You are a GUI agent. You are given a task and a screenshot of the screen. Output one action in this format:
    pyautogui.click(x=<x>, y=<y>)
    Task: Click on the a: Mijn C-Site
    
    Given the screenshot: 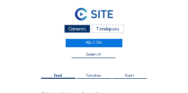 What is the action you would take?
    pyautogui.click(x=94, y=43)
    